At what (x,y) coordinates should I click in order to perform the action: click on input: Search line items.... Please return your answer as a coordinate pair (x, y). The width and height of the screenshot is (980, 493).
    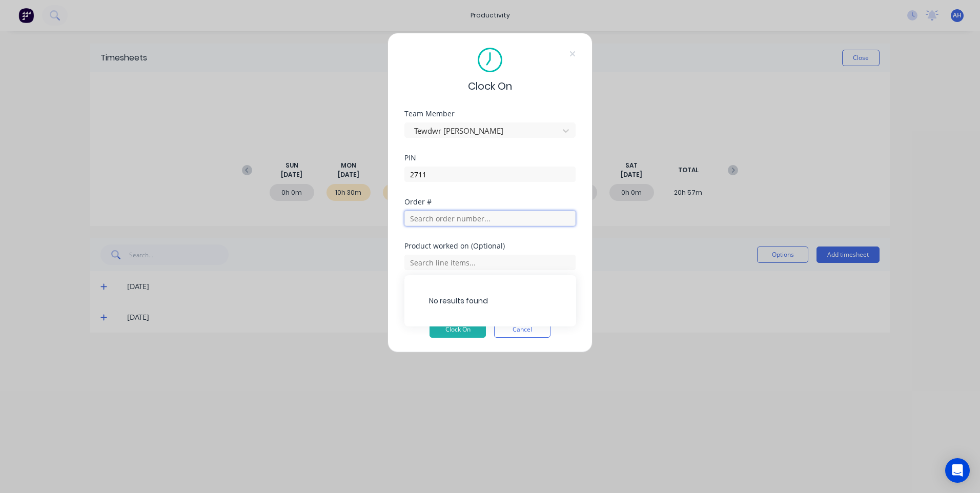
    Looking at the image, I should click on (490, 262).